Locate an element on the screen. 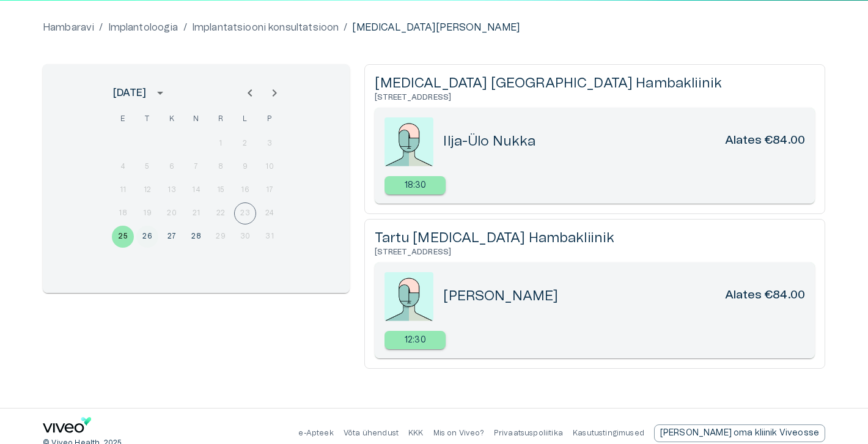 The width and height of the screenshot is (868, 444). p: Võta ühendust is located at coordinates (371, 433).